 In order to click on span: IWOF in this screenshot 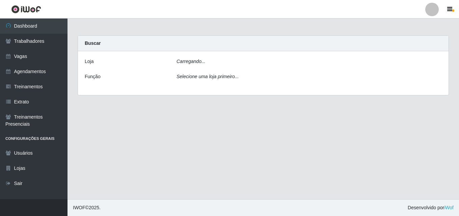, I will do `click(79, 208)`.